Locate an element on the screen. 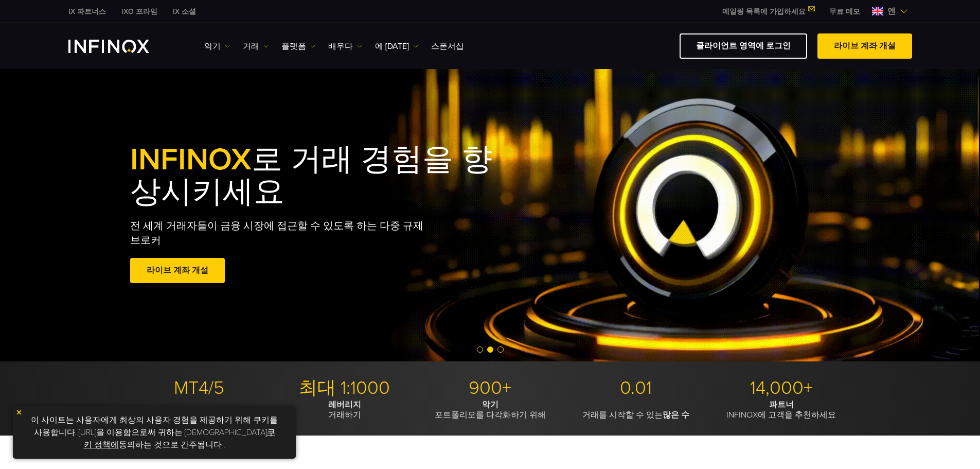  font: 많은 수 is located at coordinates (676, 415).